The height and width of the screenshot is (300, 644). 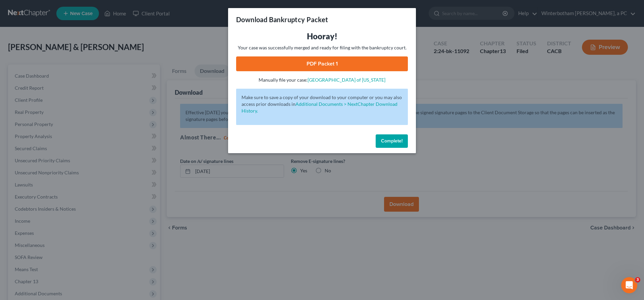 I want to click on p: Your case was successfully merged and ready for filing with the bankruptcy court., so click(x=322, y=48).